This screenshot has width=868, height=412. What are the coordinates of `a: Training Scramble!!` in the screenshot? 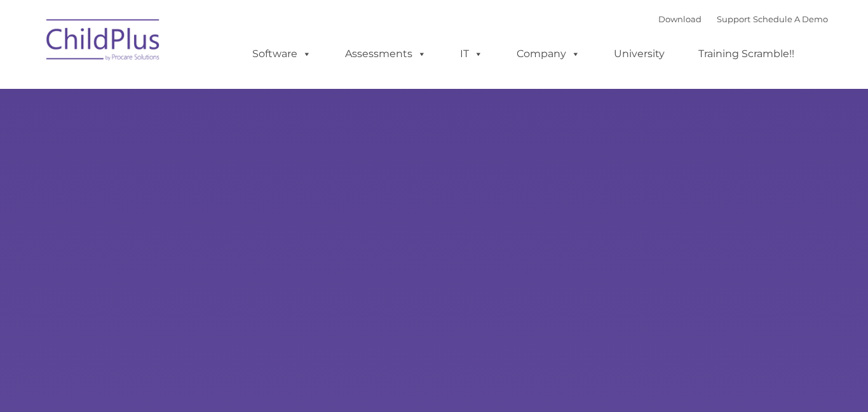 It's located at (746, 54).